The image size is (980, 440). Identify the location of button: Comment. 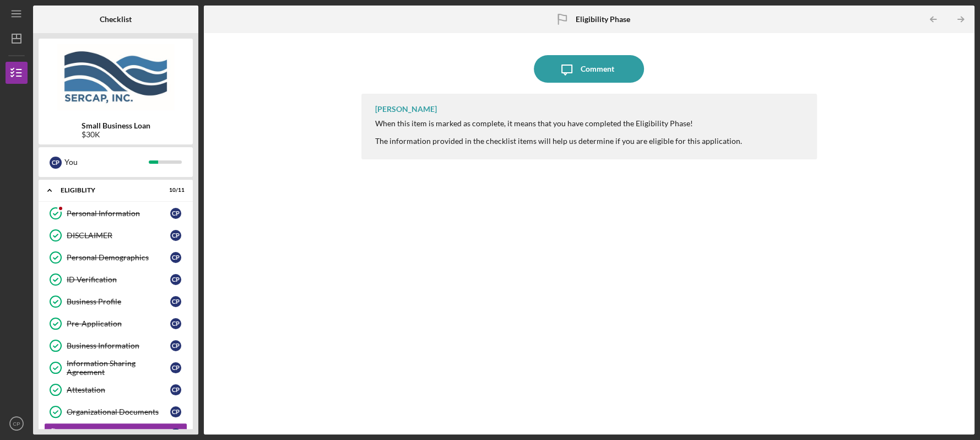
(589, 69).